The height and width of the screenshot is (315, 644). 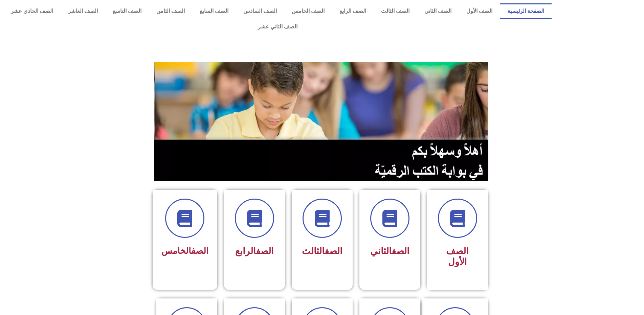 What do you see at coordinates (479, 11) in the screenshot?
I see `a: الصف الأول` at bounding box center [479, 11].